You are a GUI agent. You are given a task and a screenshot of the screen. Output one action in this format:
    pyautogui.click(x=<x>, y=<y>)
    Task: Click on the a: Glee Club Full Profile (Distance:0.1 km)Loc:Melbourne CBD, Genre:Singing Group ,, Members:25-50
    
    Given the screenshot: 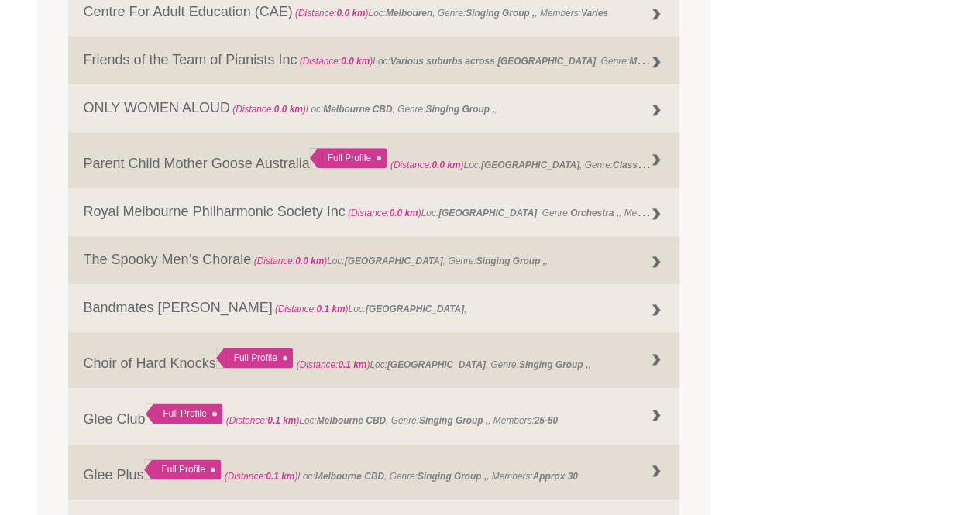 What is the action you would take?
    pyautogui.click(x=374, y=416)
    